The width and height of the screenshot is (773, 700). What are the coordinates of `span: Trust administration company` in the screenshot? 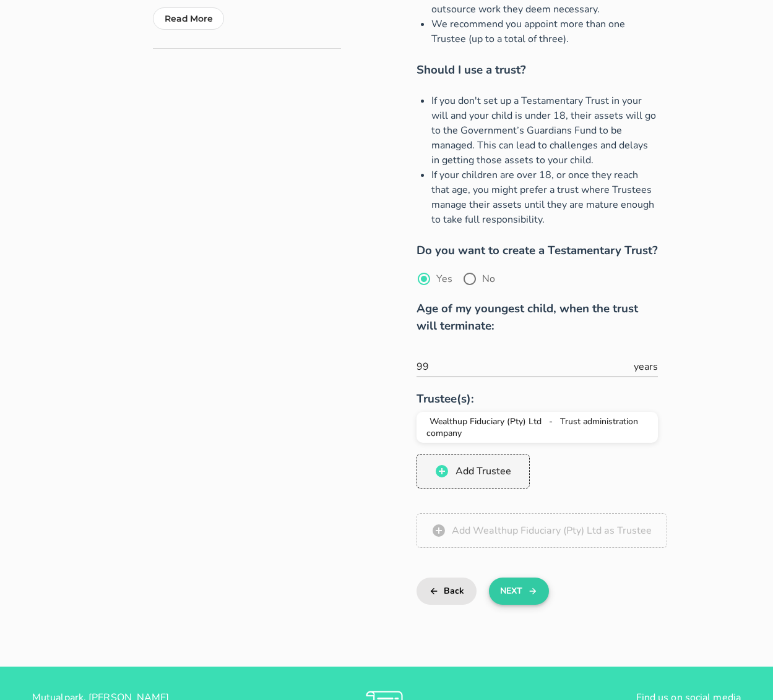 It's located at (532, 427).